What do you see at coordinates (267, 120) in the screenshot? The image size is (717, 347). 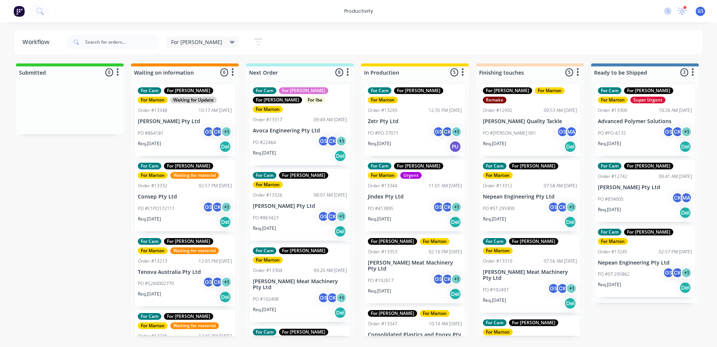 I see `div: Order #13317` at bounding box center [267, 120].